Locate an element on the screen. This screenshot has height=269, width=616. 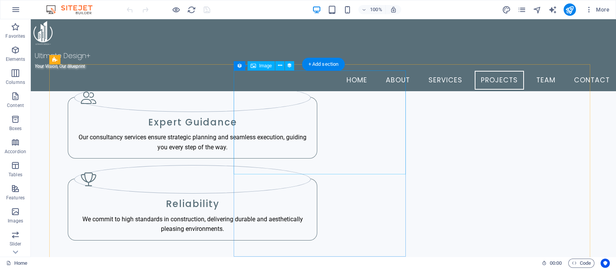
p: Columns is located at coordinates (15, 82).